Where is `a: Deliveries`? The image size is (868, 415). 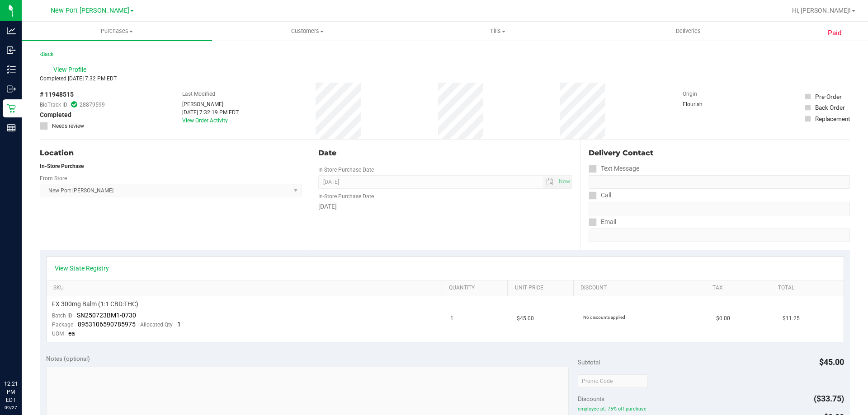 a: Deliveries is located at coordinates (688, 31).